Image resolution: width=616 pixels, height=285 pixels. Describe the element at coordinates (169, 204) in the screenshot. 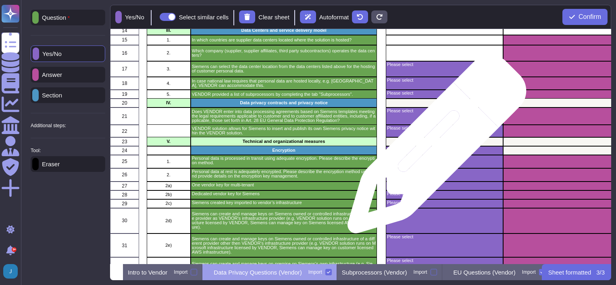

I see `p: 2c)` at that location.